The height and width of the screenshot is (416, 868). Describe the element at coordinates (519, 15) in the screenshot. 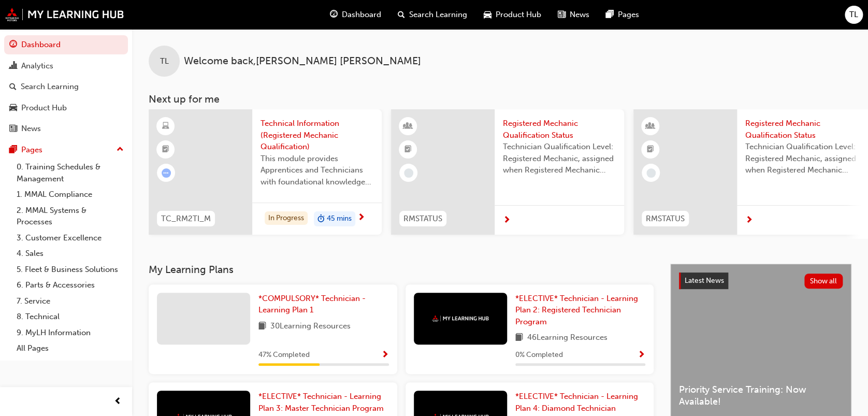

I see `span: Product Hub` at that location.